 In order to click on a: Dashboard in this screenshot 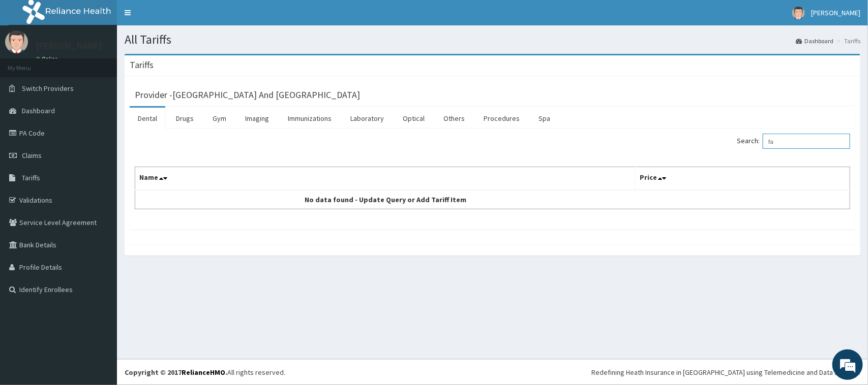, I will do `click(815, 41)`.